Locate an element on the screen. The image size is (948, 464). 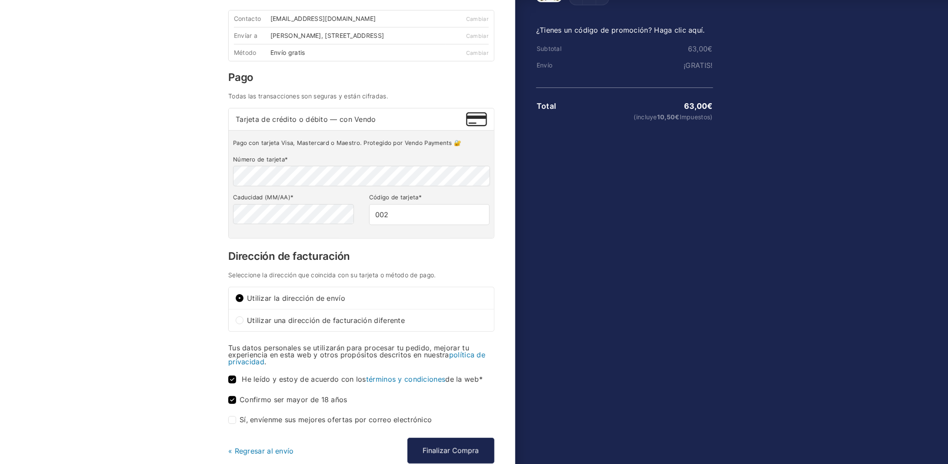
p: Pago con tarjeta Visa, Mastercard o Maestro. Protegido por Vendo Payments 🔐 is located at coordinates (361, 143).